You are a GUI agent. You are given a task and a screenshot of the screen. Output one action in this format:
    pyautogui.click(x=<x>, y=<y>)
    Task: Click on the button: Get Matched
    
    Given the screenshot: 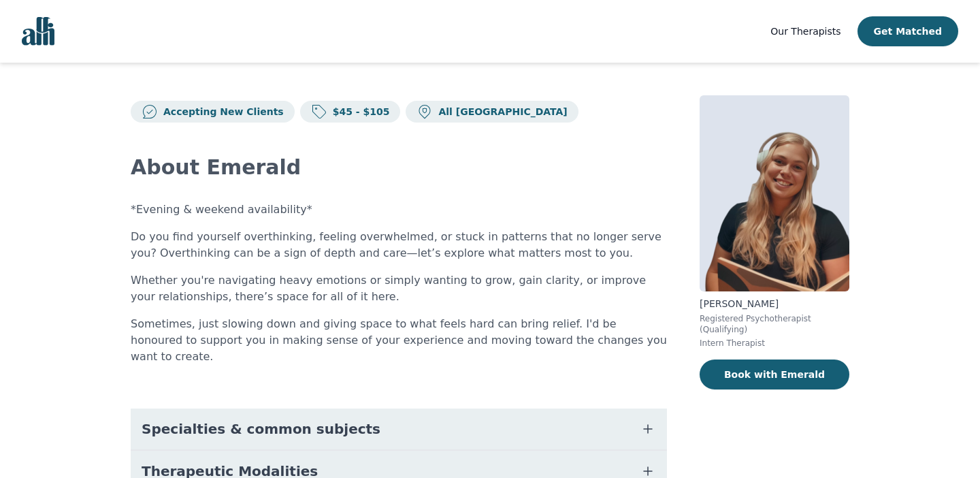 What is the action you would take?
    pyautogui.click(x=908, y=31)
    